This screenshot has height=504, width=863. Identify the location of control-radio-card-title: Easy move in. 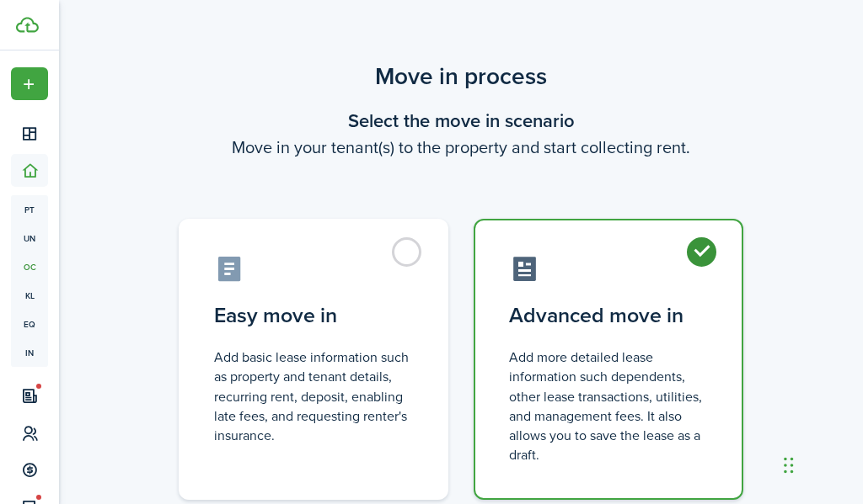
(313, 316).